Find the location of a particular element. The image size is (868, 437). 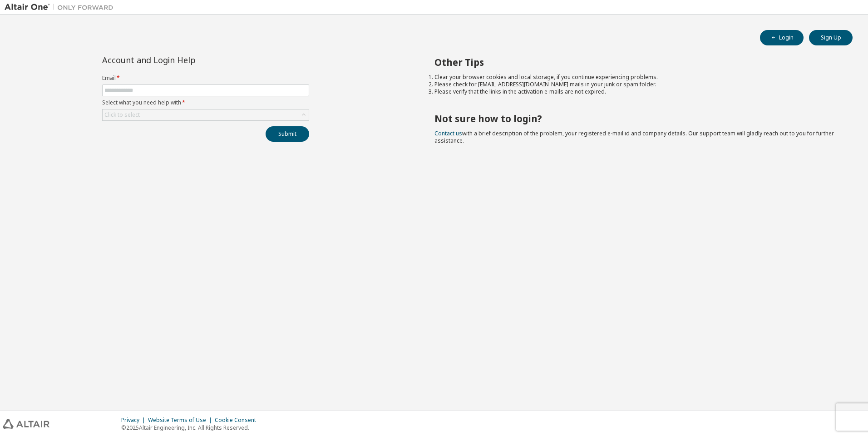

button: Sign Up is located at coordinates (830, 38).